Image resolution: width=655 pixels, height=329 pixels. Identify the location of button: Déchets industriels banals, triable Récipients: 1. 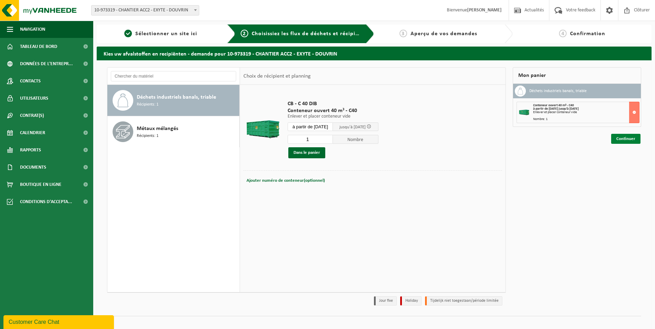
(173, 100).